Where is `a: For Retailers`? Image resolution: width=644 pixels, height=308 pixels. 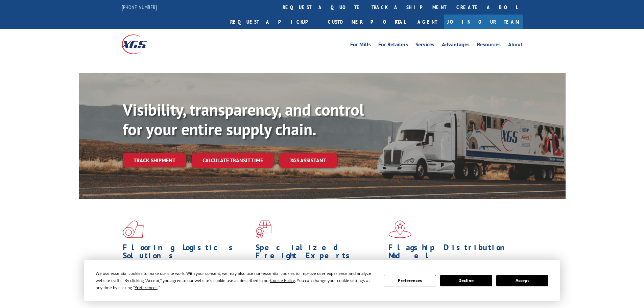
a: For Retailers is located at coordinates (393, 46).